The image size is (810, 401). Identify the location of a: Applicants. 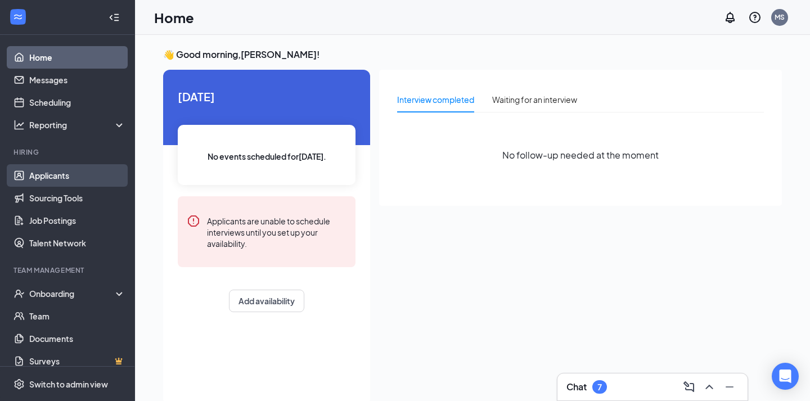
(77, 176).